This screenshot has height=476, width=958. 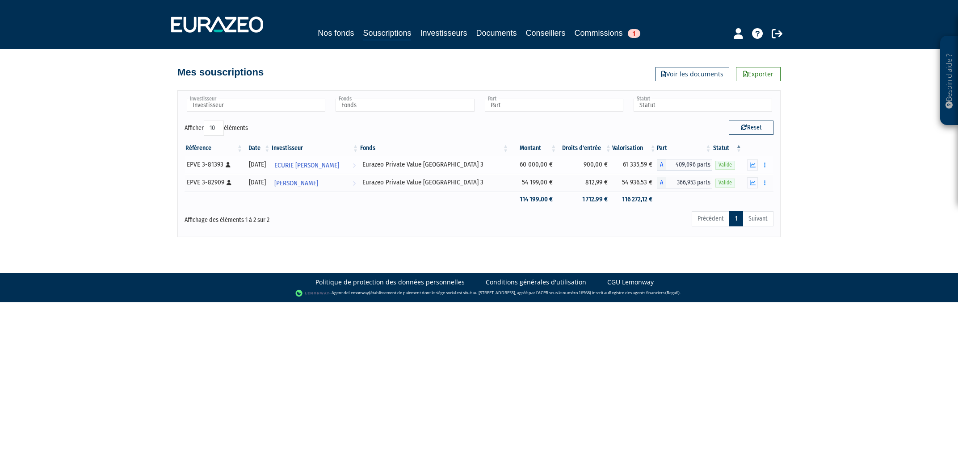 I want to click on p: Besoin d'aide ?, so click(x=949, y=81).